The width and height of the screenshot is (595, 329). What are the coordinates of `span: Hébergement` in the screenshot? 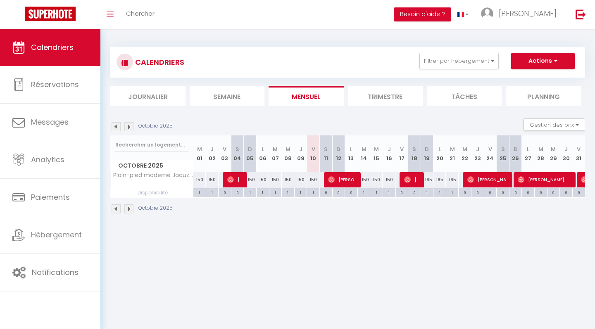 It's located at (56, 235).